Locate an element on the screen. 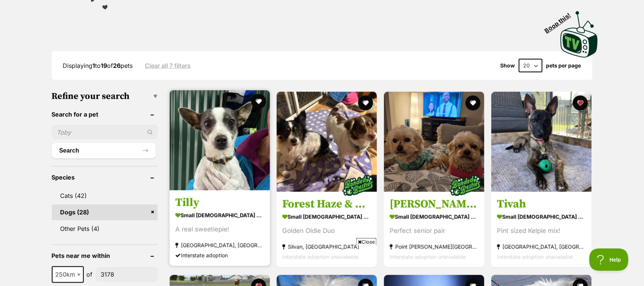 Image resolution: width=644 pixels, height=286 pixels. a: Dogs (28) is located at coordinates (105, 213).